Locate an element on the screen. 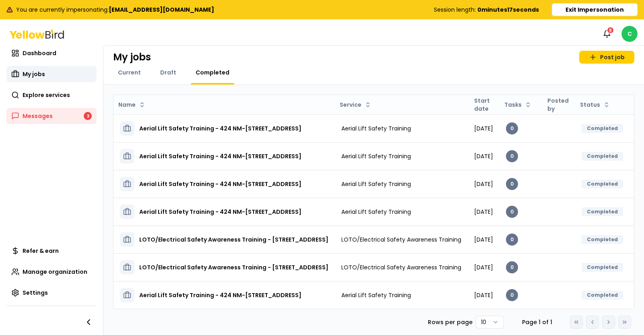  a: Refer & earn is located at coordinates (51, 251).